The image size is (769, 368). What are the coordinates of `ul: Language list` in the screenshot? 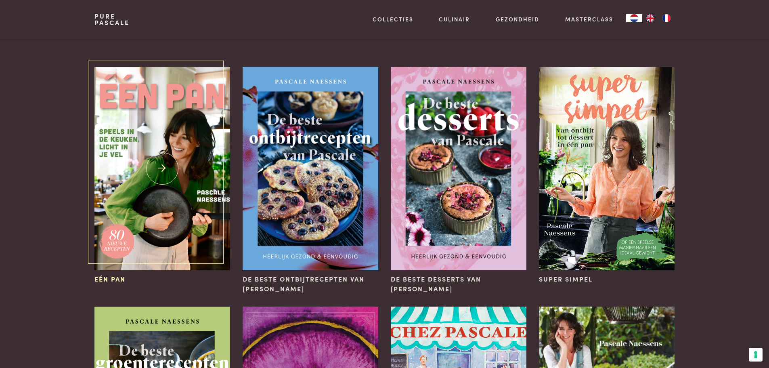 It's located at (658, 18).